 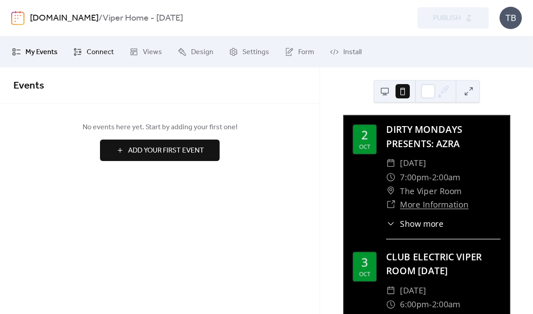 I want to click on span: Events, so click(x=29, y=86).